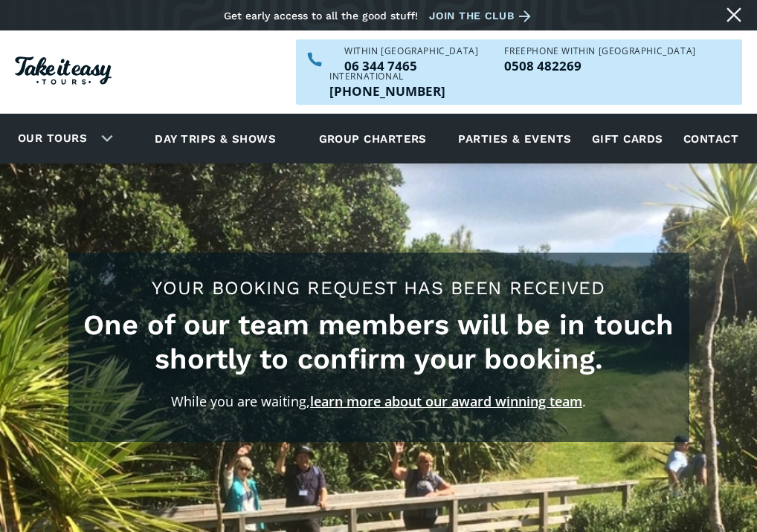 The width and height of the screenshot is (757, 532). What do you see at coordinates (320, 15) in the screenshot?
I see `div: Get early access to all the good stuff!` at bounding box center [320, 15].